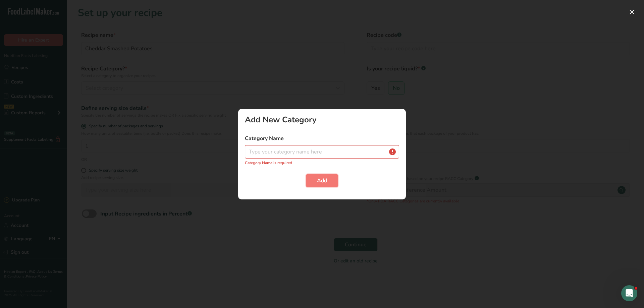 The height and width of the screenshot is (308, 644). Describe the element at coordinates (322, 180) in the screenshot. I see `span: Add` at that location.